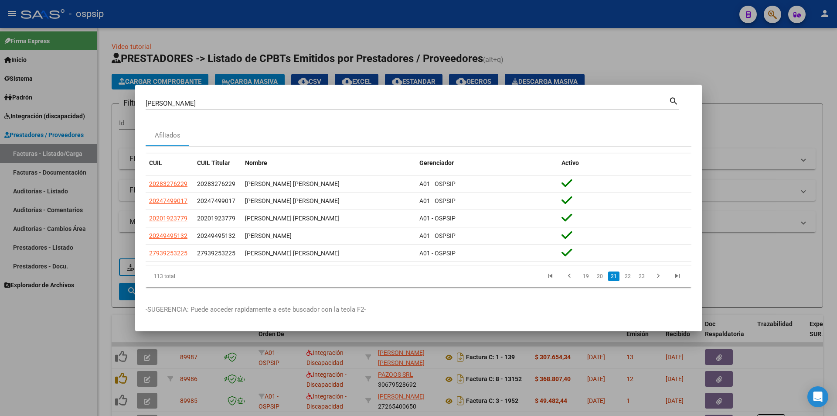 The width and height of the screenshot is (837, 416). Describe the element at coordinates (642, 276) in the screenshot. I see `li: page 23` at that location.